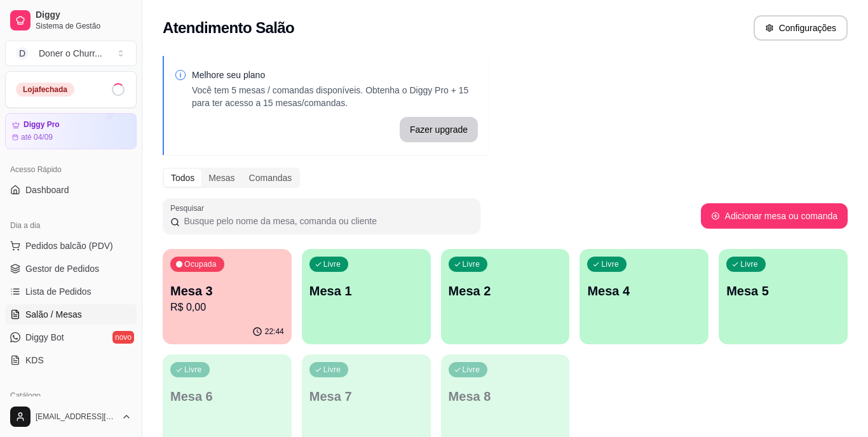  Describe the element at coordinates (70, 314) in the screenshot. I see `a: Salão / Mesas` at that location.